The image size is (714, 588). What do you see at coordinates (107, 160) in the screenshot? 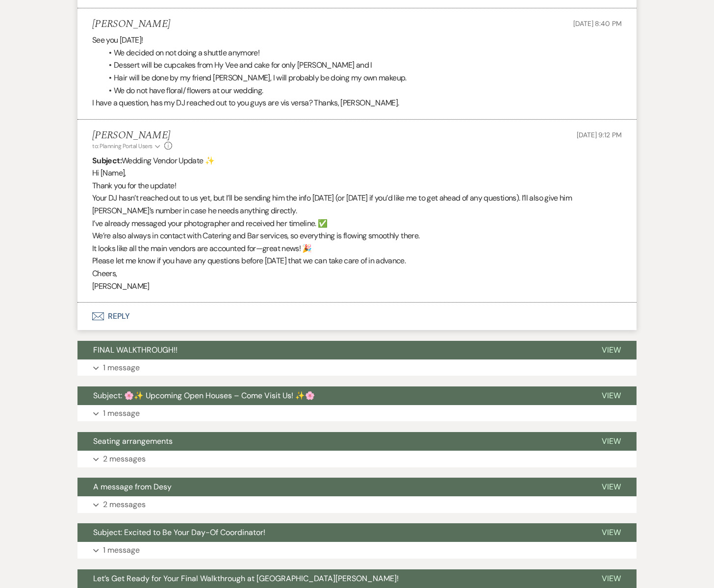
I see `strong: Subject:` at bounding box center [107, 160].